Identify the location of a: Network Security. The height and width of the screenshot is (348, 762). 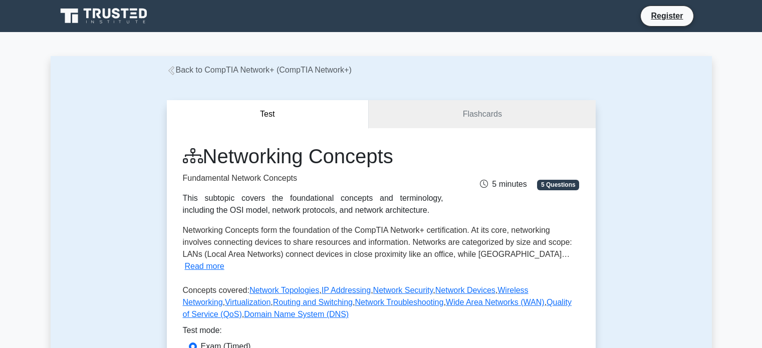
(403, 290).